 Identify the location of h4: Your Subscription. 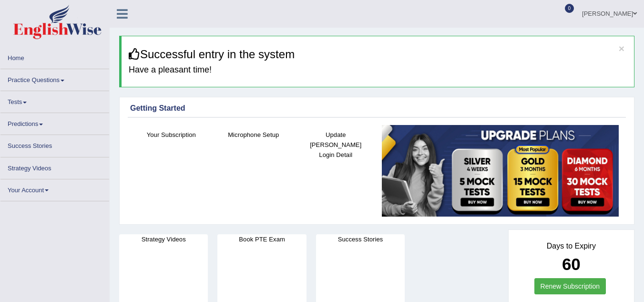
(171, 134).